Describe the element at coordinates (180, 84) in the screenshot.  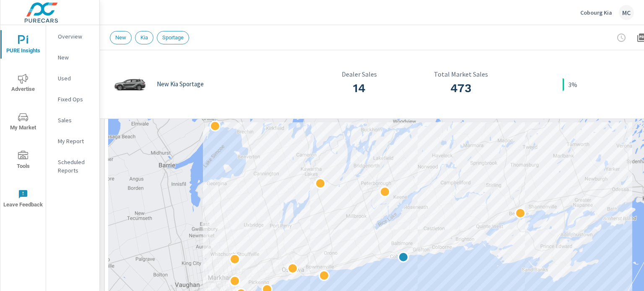
I see `p: New Kia Sportage` at that location.